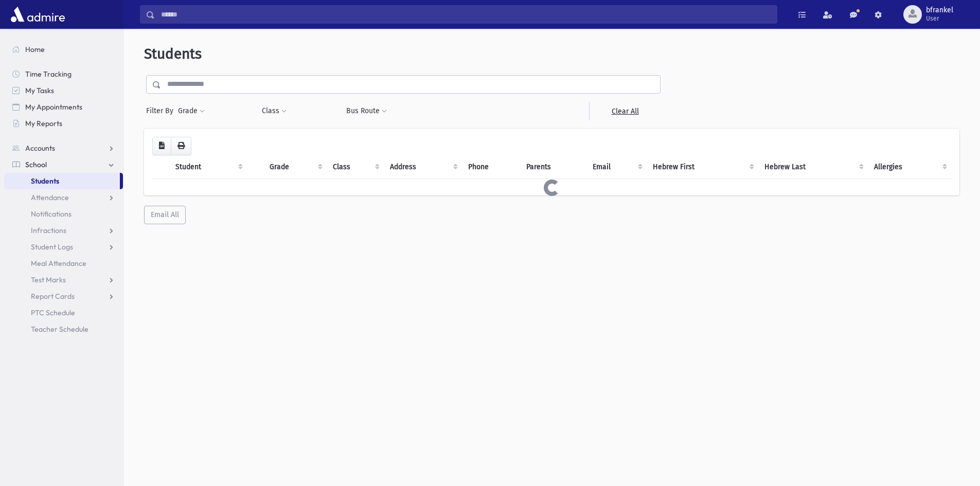 Image resolution: width=980 pixels, height=486 pixels. What do you see at coordinates (62, 181) in the screenshot?
I see `a: Students` at bounding box center [62, 181].